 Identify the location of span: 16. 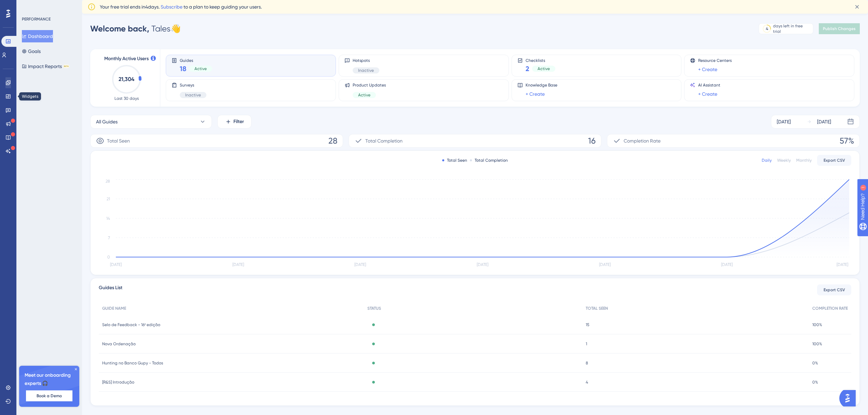
(592, 141).